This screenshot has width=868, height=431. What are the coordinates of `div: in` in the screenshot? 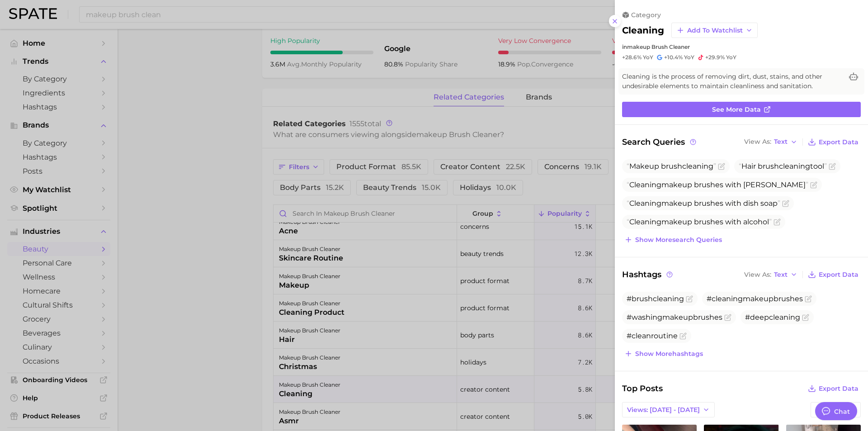 It's located at (742, 46).